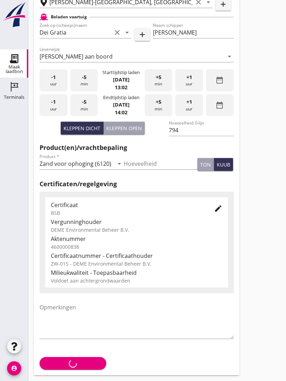 The image size is (286, 381). I want to click on button: kuub, so click(223, 164).